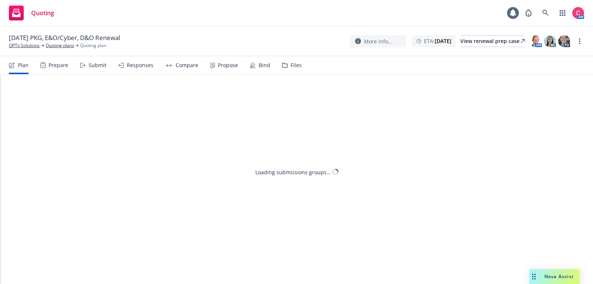  Describe the element at coordinates (563, 13) in the screenshot. I see `a: Switch app` at that location.